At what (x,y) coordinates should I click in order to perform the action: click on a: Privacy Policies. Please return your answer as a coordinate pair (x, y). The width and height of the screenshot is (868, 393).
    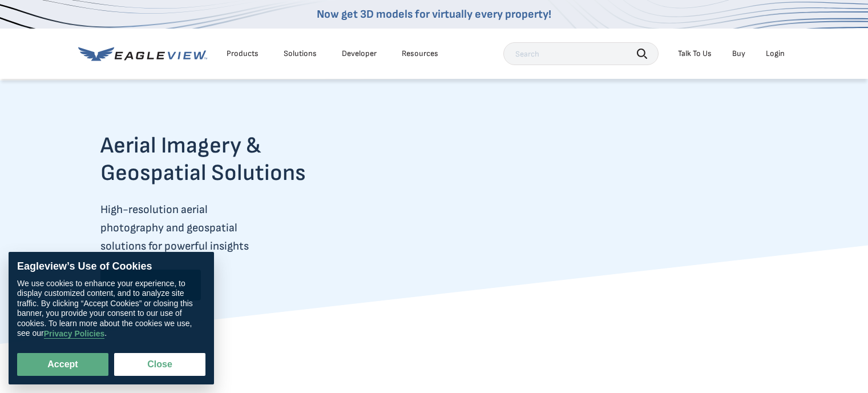
    Looking at the image, I should click on (74, 334).